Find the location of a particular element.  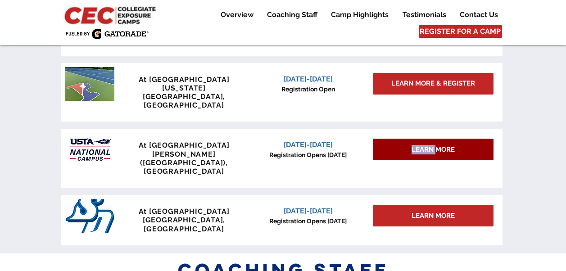

p: Contact Us is located at coordinates (479, 15).